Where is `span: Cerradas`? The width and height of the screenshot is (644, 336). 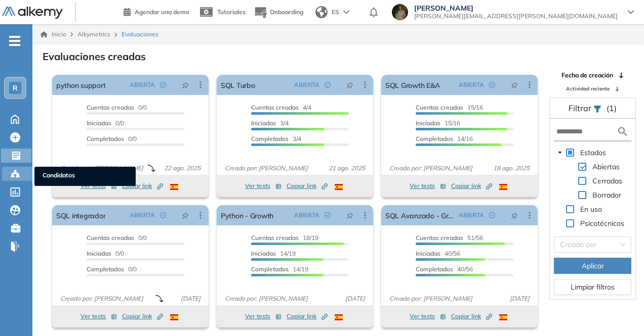 span: Cerradas is located at coordinates (607, 181).